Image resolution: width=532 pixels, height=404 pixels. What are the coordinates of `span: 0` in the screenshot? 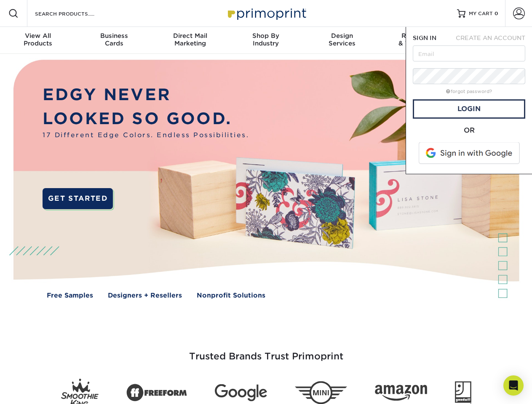 It's located at (496, 13).